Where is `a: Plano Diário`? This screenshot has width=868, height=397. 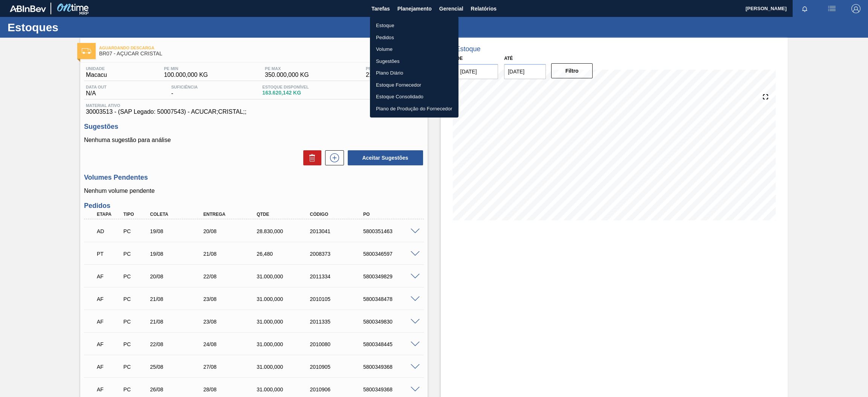 a: Plano Diário is located at coordinates (414, 73).